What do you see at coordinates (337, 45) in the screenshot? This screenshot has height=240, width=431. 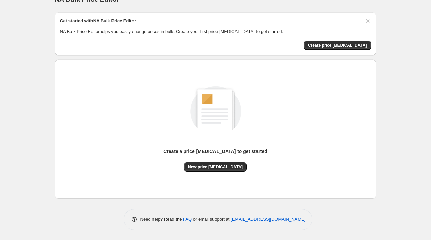 I see `button: Create price change job` at bounding box center [337, 45].